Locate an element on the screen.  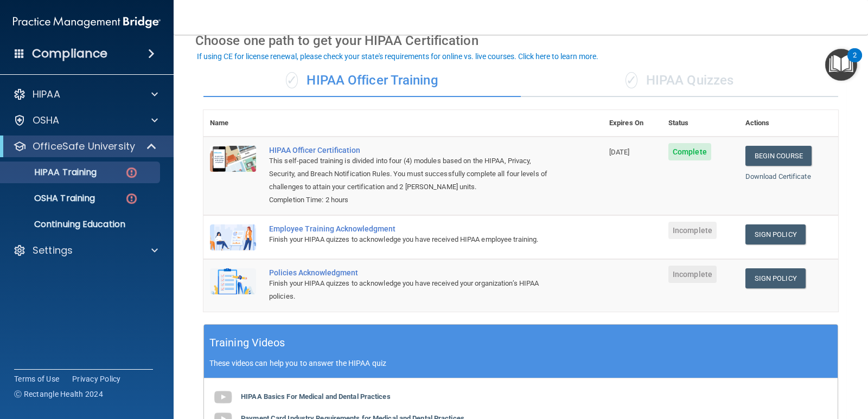
button: If using CE for license renewal, please check your state's requirements for online vs. live cours... is located at coordinates (397, 57).